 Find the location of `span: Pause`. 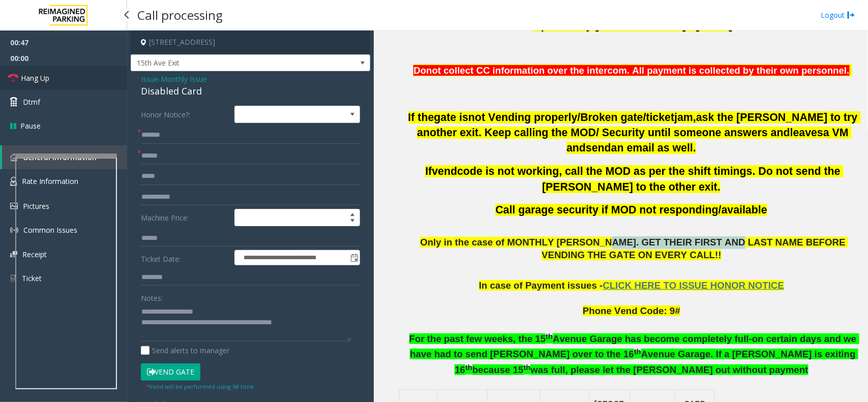

span: Pause is located at coordinates (31, 126).